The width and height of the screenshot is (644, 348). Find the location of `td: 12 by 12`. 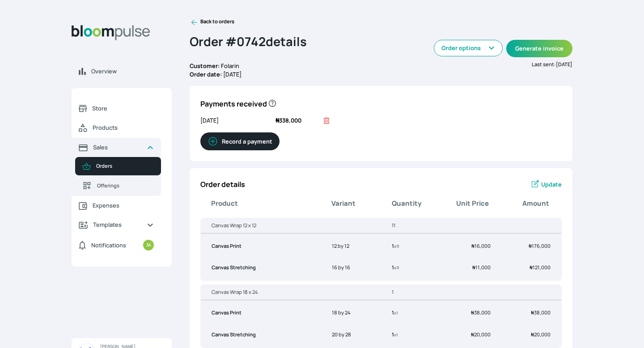

td: 12 by 12 is located at coordinates (351, 246).